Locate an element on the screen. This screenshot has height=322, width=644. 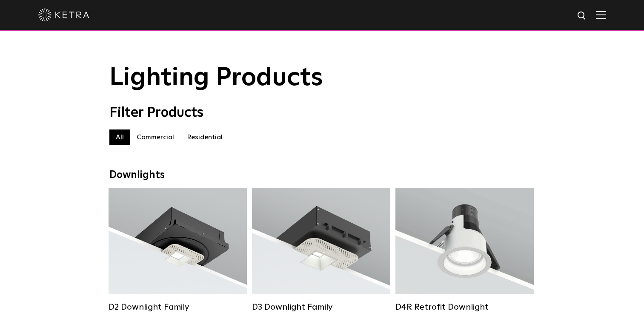
a: D4R Retrofit Downlight Lumen Output:800Colors:White / BlackBeam Angles:15° / 25° / 40° / 60°Watta... is located at coordinates (465, 250).